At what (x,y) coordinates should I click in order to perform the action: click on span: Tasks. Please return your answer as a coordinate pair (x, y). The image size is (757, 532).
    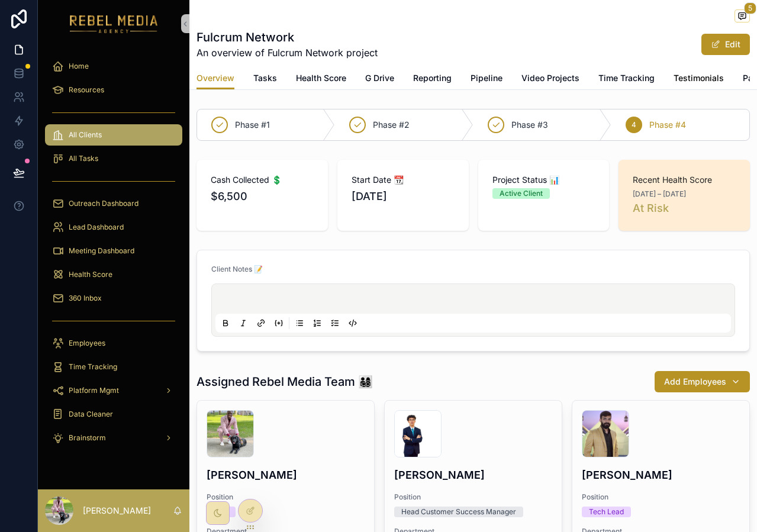
    Looking at the image, I should click on (265, 78).